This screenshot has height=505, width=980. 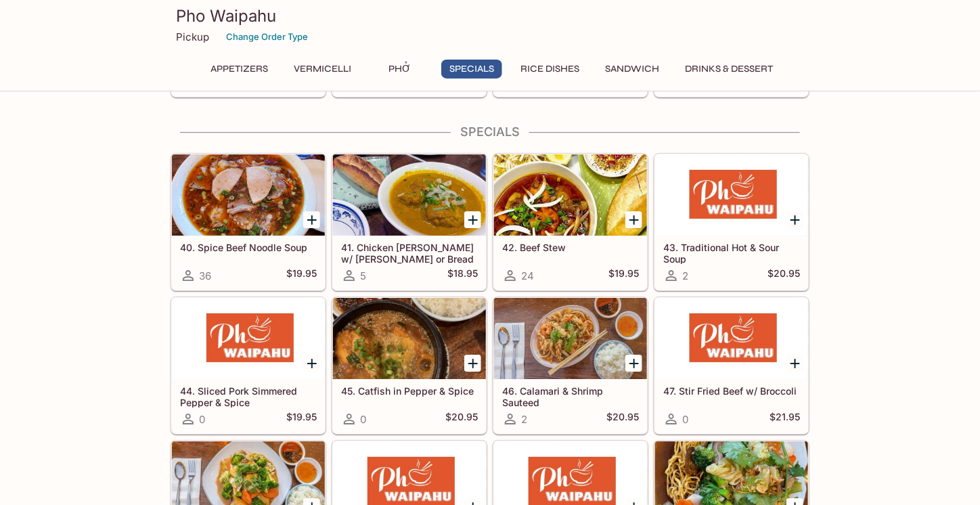 What do you see at coordinates (248, 247) in the screenshot?
I see `h5: 40. Spice Beef Noodle Soup` at bounding box center [248, 247].